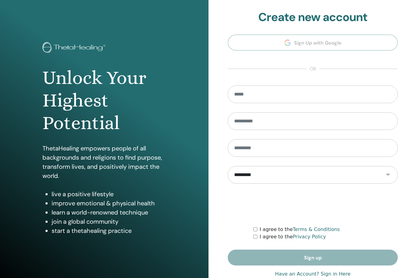 The width and height of the screenshot is (417, 278). Describe the element at coordinates (104, 162) in the screenshot. I see `p: ThetaHealing empowers people of all backgrounds and religions to find purpose, transform lives, a...` at that location.